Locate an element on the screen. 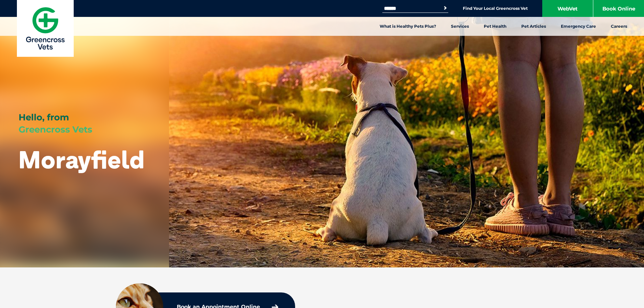 The height and width of the screenshot is (308, 644). a: Services is located at coordinates (460, 27).